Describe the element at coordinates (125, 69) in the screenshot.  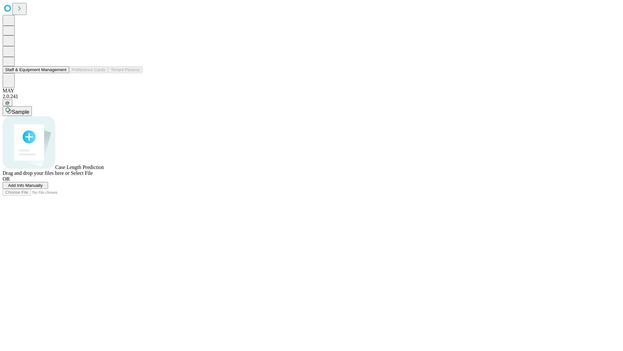
I see `button: Tenant Params` at that location.